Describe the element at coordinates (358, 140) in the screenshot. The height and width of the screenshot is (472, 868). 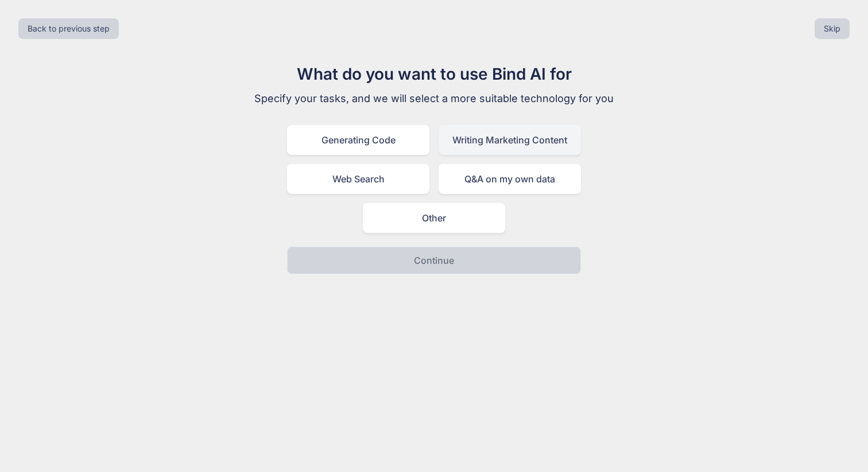
I see `div: Generating Code` at that location.